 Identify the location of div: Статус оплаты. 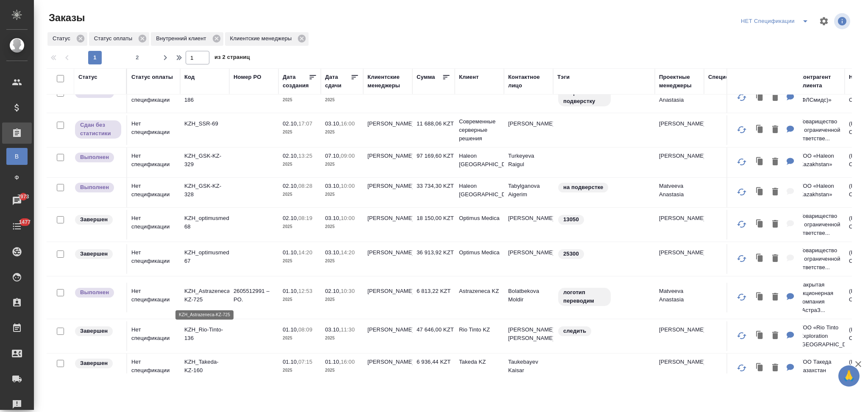
(119, 39).